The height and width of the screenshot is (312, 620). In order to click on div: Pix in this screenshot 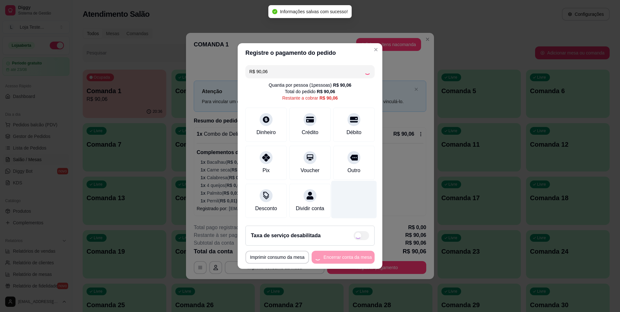, I will do `click(266, 171)`.